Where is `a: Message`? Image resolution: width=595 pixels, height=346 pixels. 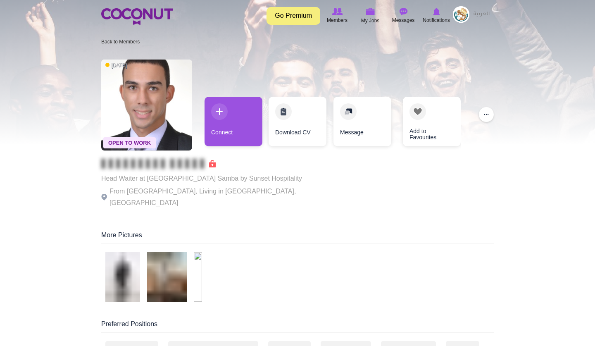 a: Message is located at coordinates (362, 121).